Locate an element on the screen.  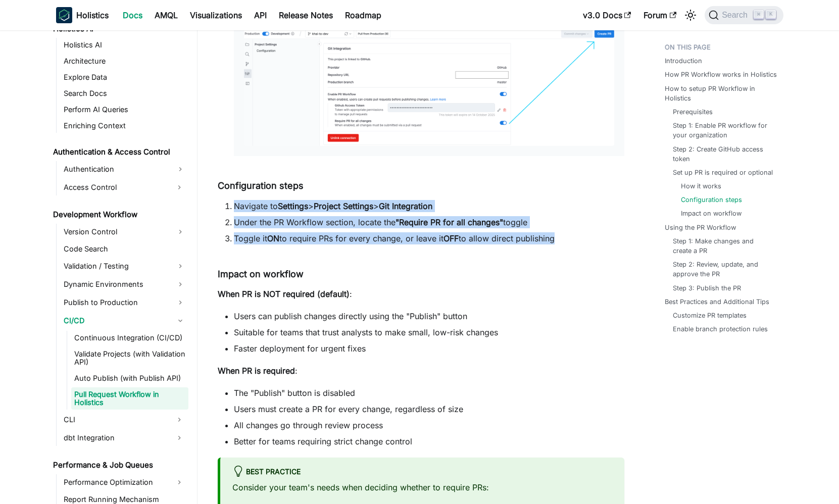
a: Validation / Testing is located at coordinates (124, 266).